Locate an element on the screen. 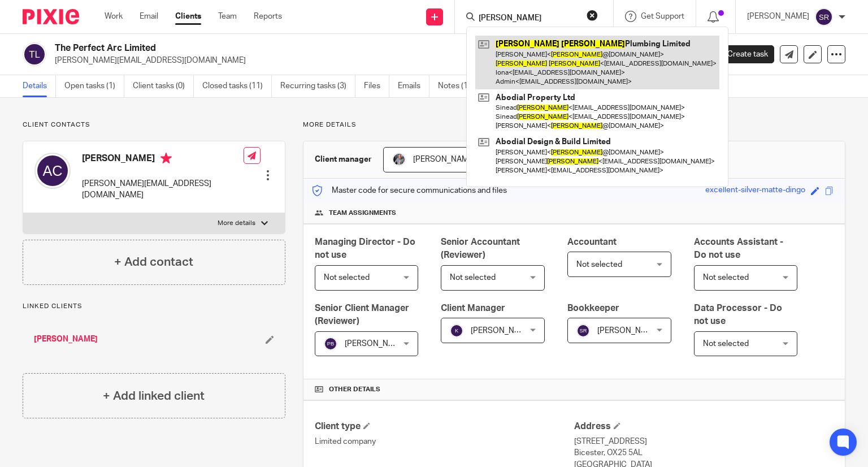  p: Master code for secure communications and files is located at coordinates (409, 190).